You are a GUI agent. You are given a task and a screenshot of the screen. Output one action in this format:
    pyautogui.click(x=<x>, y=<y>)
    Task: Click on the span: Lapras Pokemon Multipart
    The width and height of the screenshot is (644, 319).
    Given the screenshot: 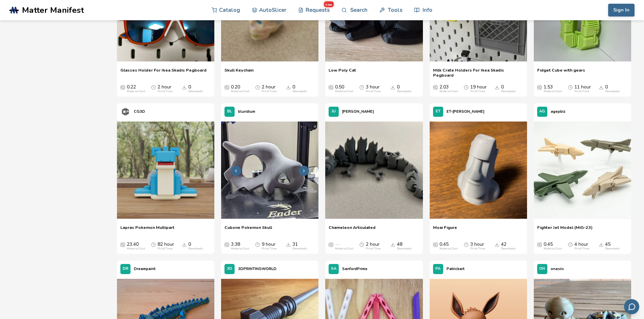 What is the action you would take?
    pyautogui.click(x=147, y=230)
    